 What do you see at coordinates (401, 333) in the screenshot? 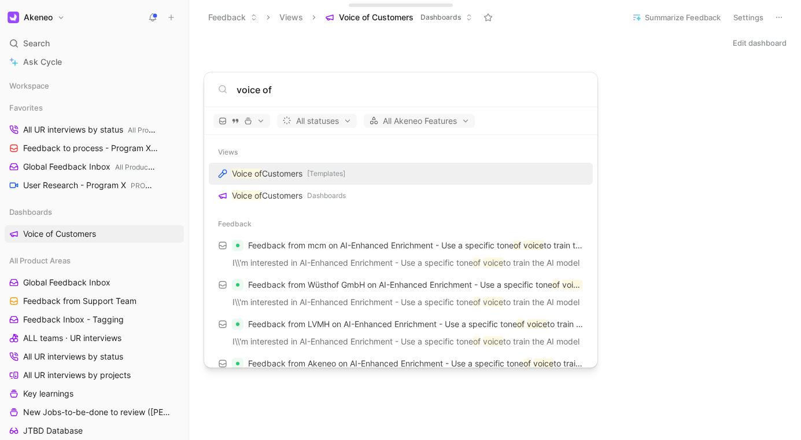
I see `a: Feedback from LVMH on AI-Enhanced Enrichment - Use a specific toneof voiceto train the AI modelI\...` at bounding box center [401, 333].